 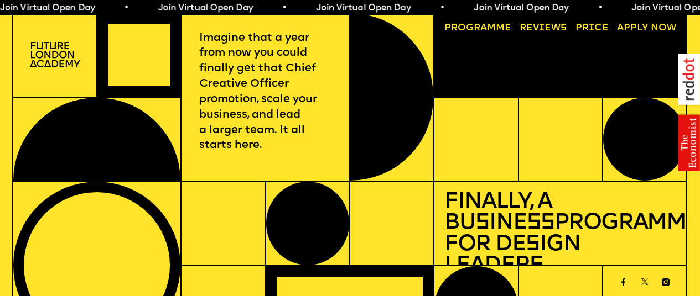 What do you see at coordinates (265, 92) in the screenshot?
I see `p: Imagine that a year from now you could finally get that Chief Creative Officer promotion, scale y...` at bounding box center [265, 92].